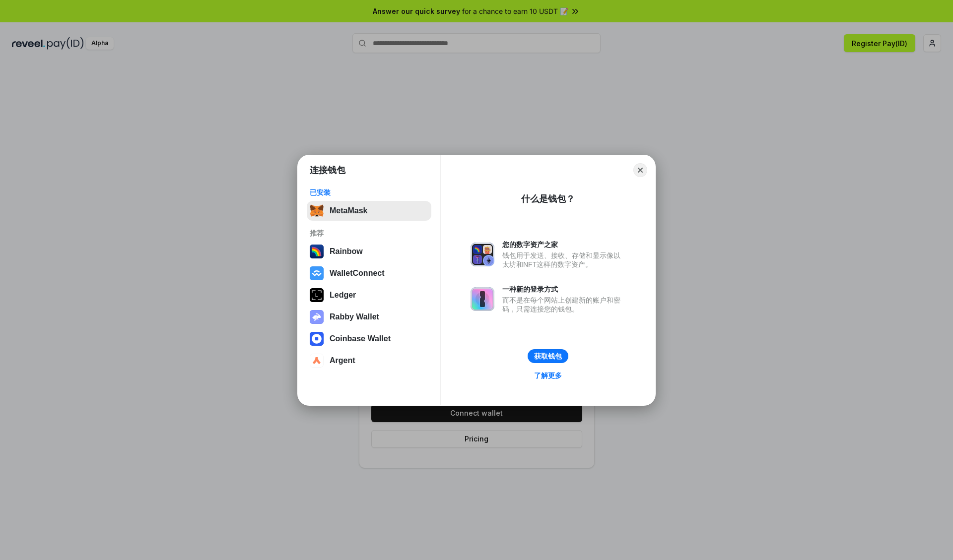 The image size is (953, 560). I want to click on button: 获取钱包, so click(548, 356).